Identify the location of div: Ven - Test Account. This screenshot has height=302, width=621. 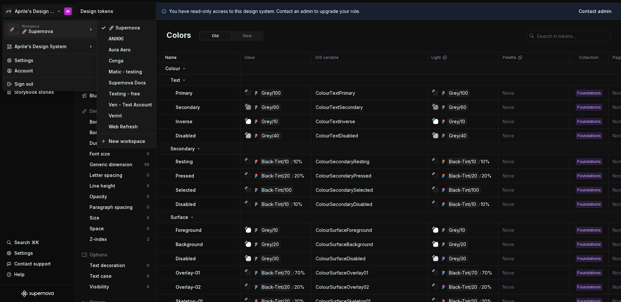
(130, 105).